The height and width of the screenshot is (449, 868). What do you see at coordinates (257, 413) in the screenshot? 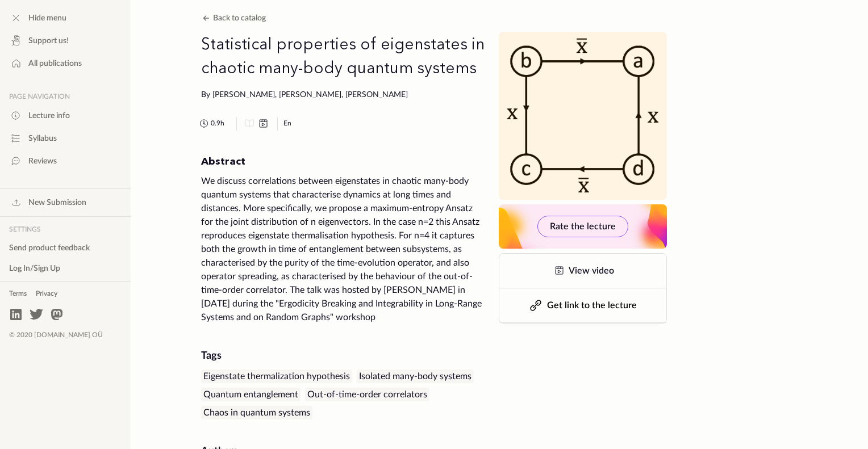
I see `div: Chaos in quantum systems` at bounding box center [257, 413].